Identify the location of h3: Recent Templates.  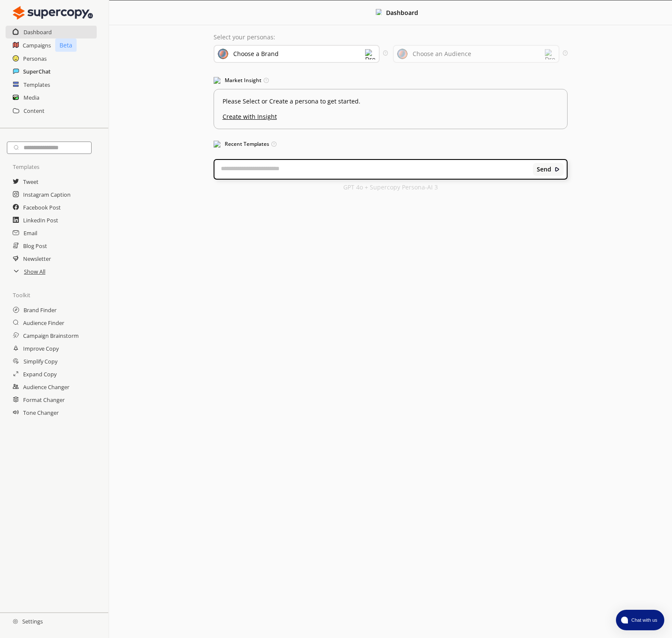
(391, 144).